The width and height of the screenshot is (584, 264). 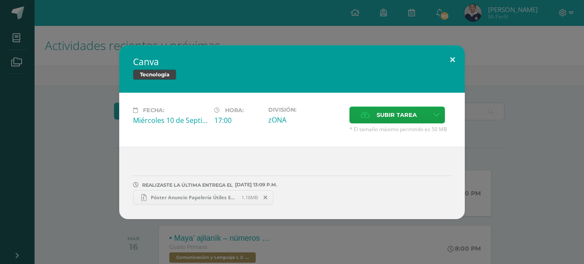 I want to click on span: Hora:, so click(x=234, y=110).